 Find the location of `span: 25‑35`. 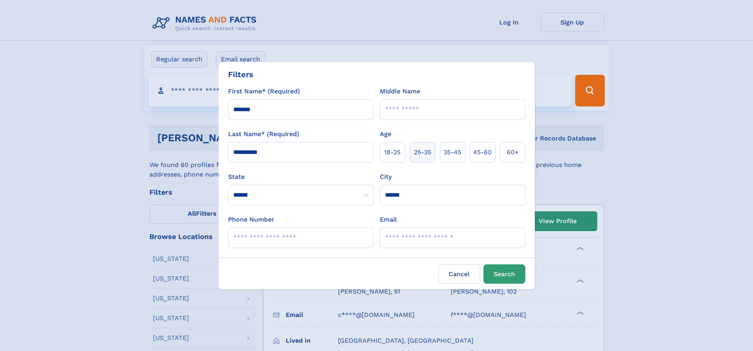

span: 25‑35 is located at coordinates (423, 152).